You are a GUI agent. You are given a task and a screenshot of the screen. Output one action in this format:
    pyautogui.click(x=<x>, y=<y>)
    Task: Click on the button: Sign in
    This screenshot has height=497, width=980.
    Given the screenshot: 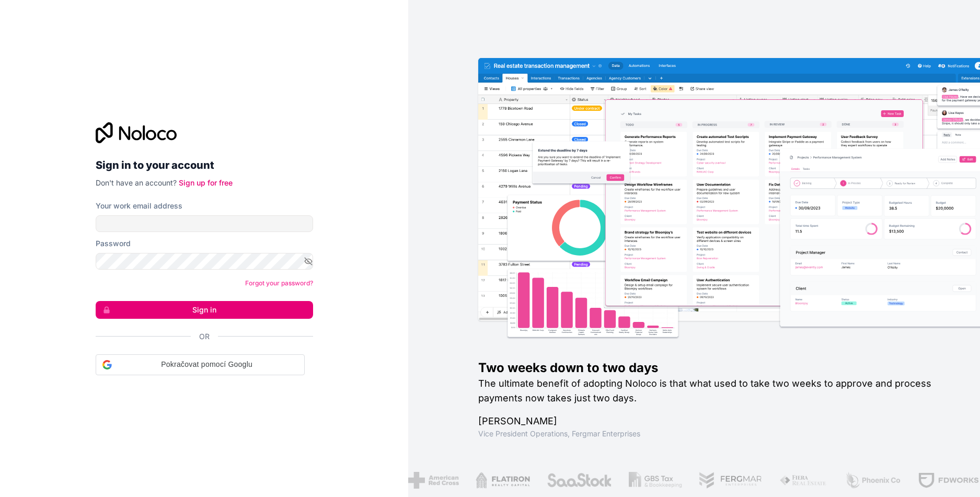 What is the action you would take?
    pyautogui.click(x=205, y=310)
    